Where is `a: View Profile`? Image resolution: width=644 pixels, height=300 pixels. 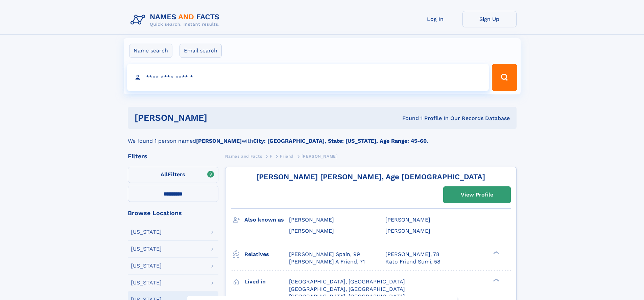
a: View Profile is located at coordinates (477, 194).